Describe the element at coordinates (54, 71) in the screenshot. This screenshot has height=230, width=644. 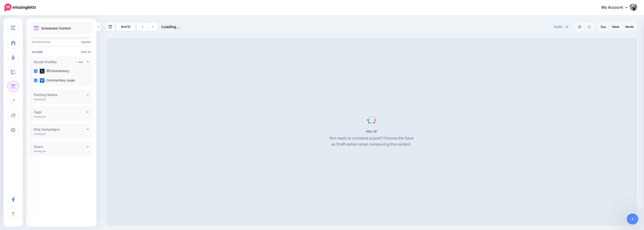
I see `label: @Commentary` at that location.